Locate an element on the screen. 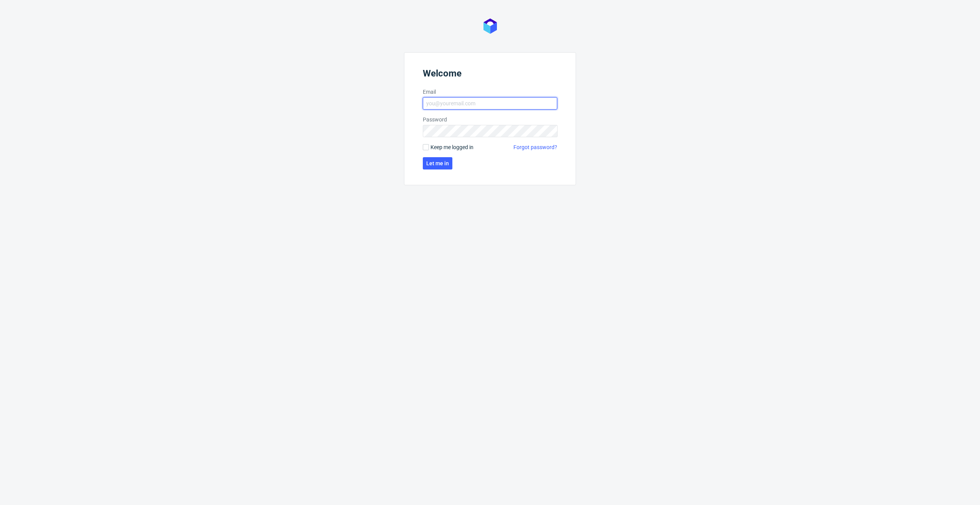 Image resolution: width=980 pixels, height=505 pixels. span: Keep me logged in is located at coordinates (452, 147).